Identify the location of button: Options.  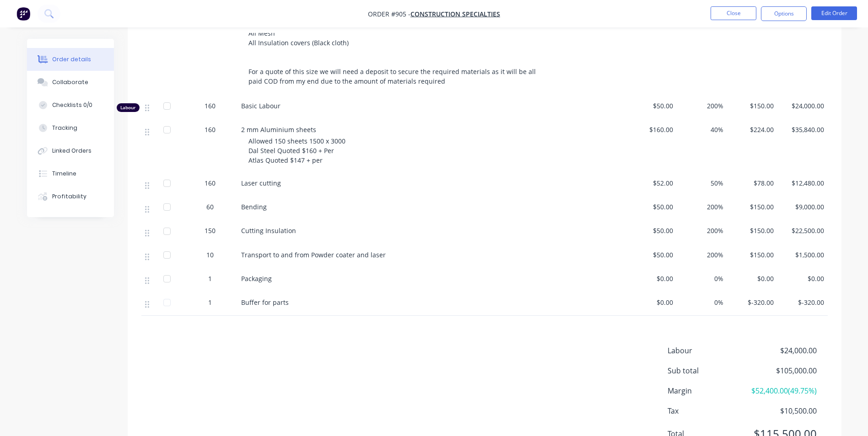
(784, 14).